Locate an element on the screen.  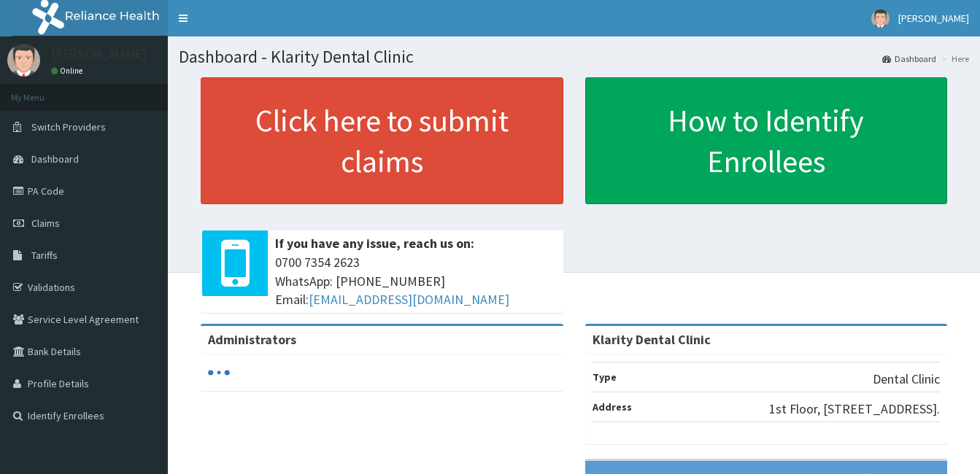
span: Tariffs is located at coordinates (44, 256).